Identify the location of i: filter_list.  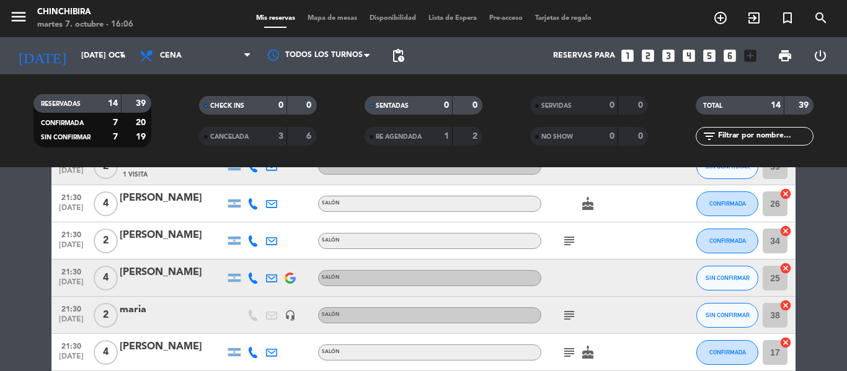
(709, 136).